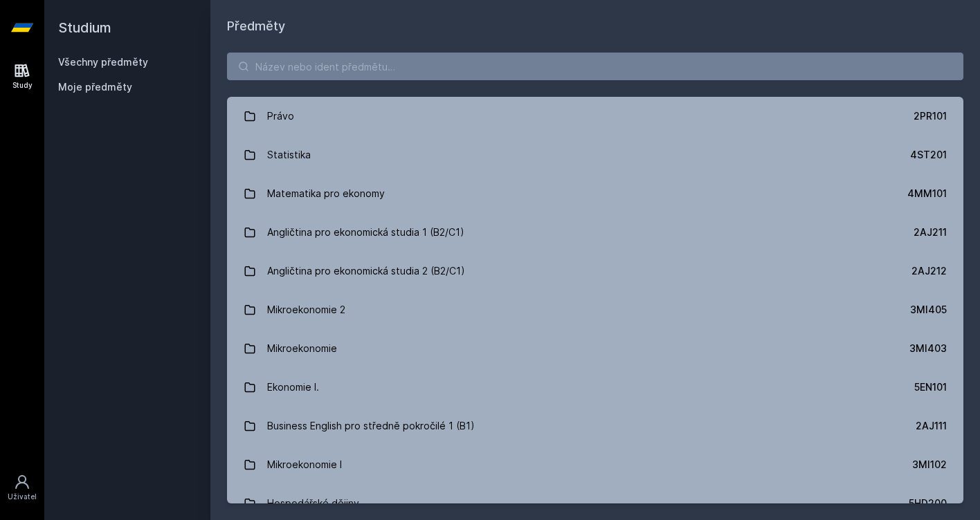 The image size is (980, 520). What do you see at coordinates (929, 271) in the screenshot?
I see `div: 2AJ212` at bounding box center [929, 271].